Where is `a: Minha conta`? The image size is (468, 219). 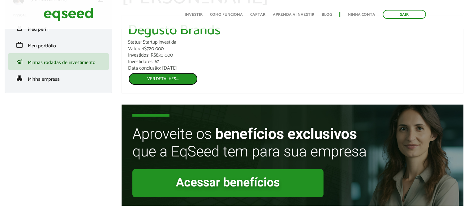
a: Minha conta is located at coordinates (361, 15).